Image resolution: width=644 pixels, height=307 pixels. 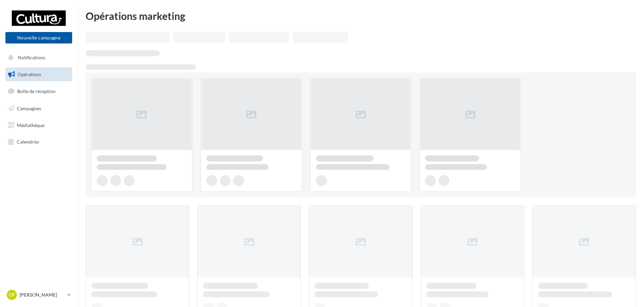 I want to click on span: Médiathèque, so click(x=30, y=124).